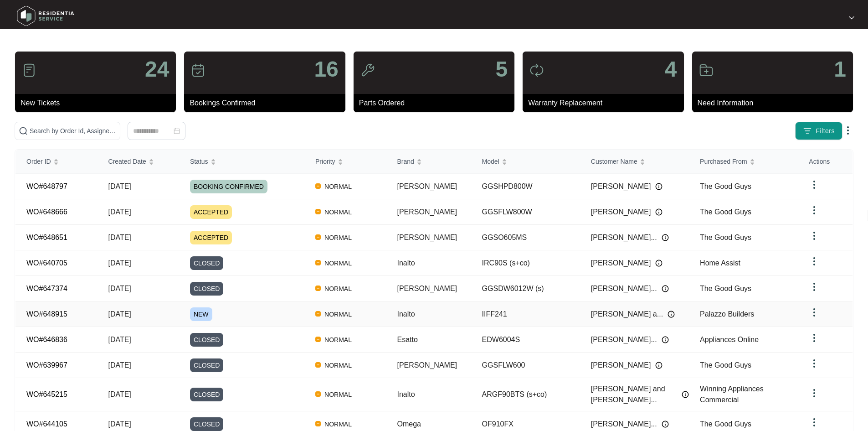 The image size is (868, 431). I want to click on span: Customer Name, so click(614, 161).